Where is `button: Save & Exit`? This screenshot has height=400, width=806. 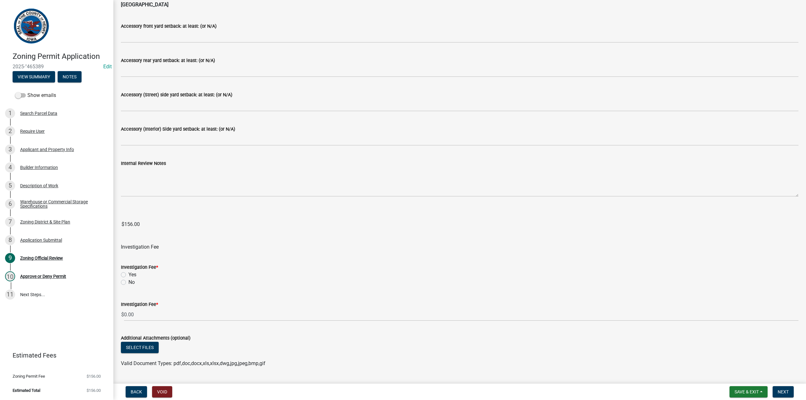
button: Save & Exit is located at coordinates (749, 392).